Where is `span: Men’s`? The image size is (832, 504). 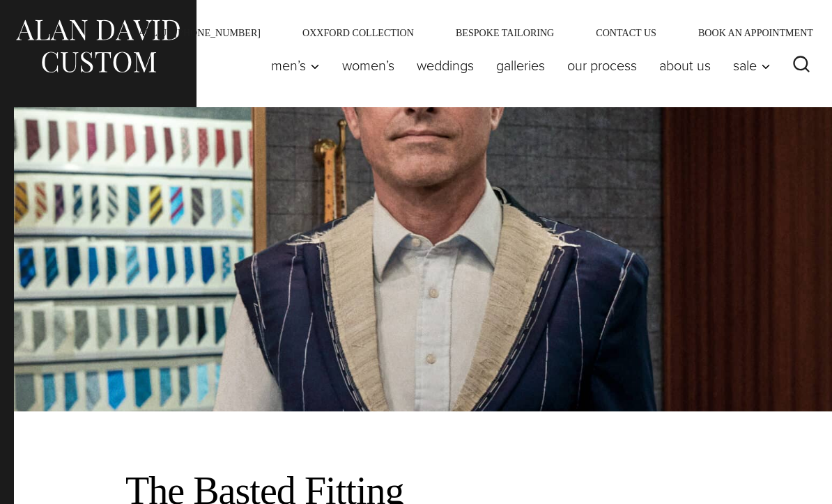 span: Men’s is located at coordinates (295, 65).